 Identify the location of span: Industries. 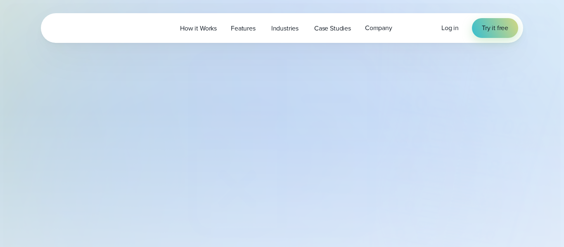
(285, 29).